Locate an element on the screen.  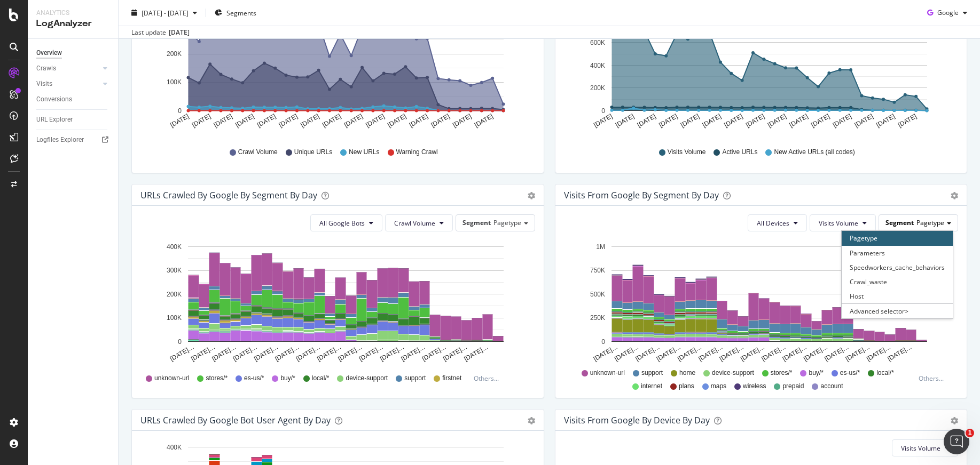
text: 300K is located at coordinates (174, 270).